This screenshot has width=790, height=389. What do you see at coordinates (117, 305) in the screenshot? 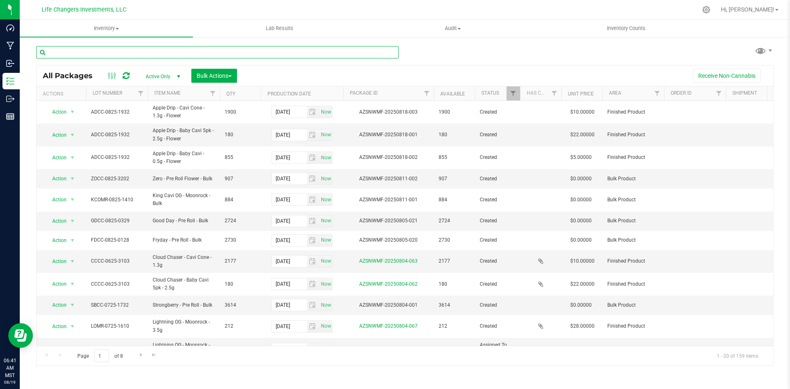
I see `span: SBCC-0725-1732` at bounding box center [117, 305].